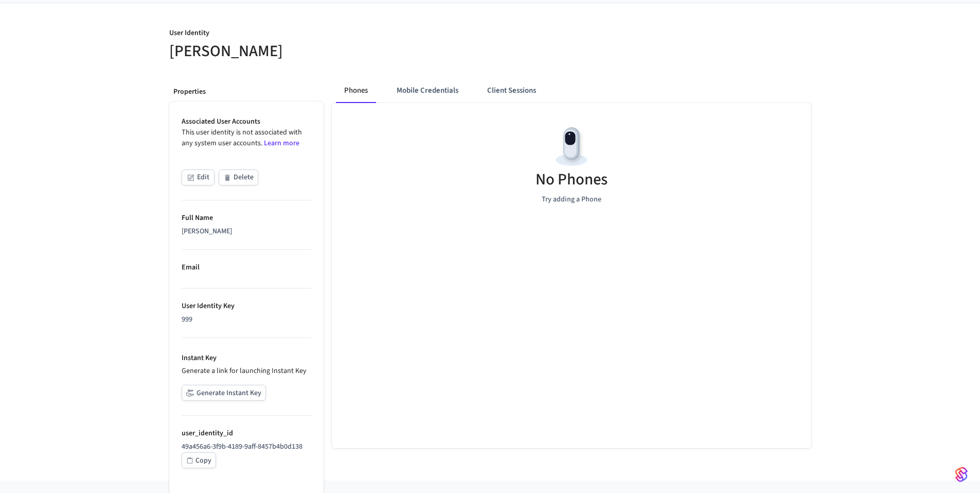 The width and height of the screenshot is (980, 493). I want to click on button: Mobile Credentials, so click(428, 91).